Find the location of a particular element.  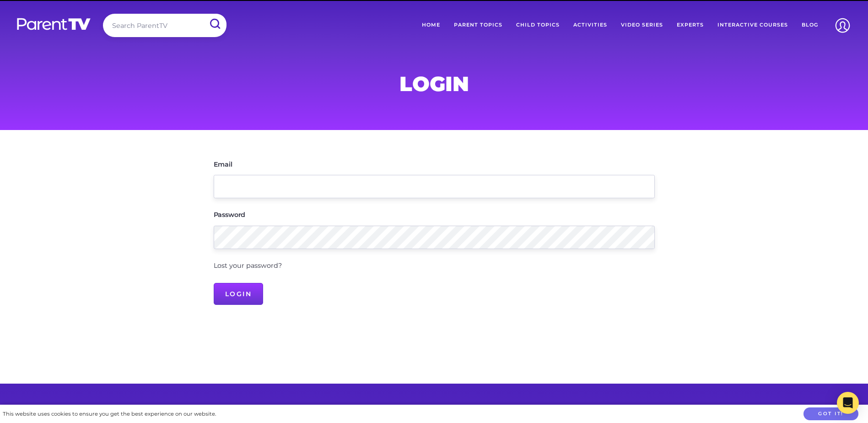

img: parenttv-logo-white.4c85aaf.svg is located at coordinates (53, 24).